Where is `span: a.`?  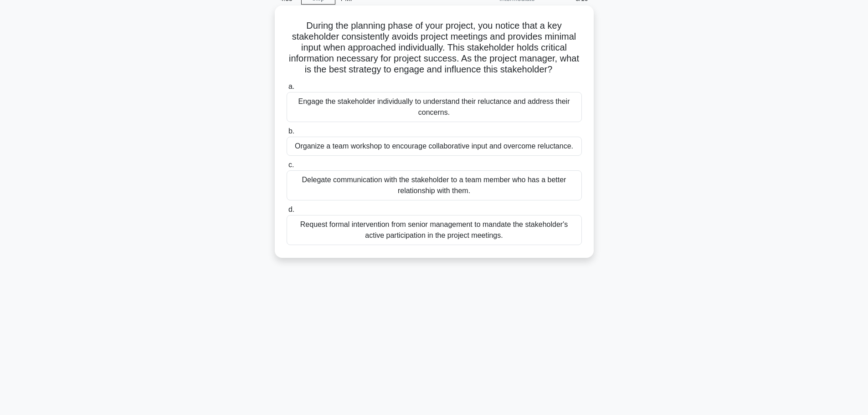 span: a. is located at coordinates (291, 86).